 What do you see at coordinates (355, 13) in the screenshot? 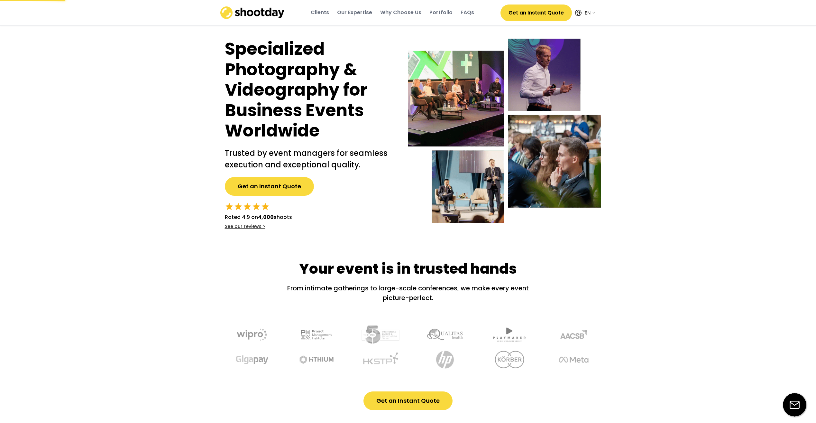
I see `div: Our Expertise` at bounding box center [355, 13].